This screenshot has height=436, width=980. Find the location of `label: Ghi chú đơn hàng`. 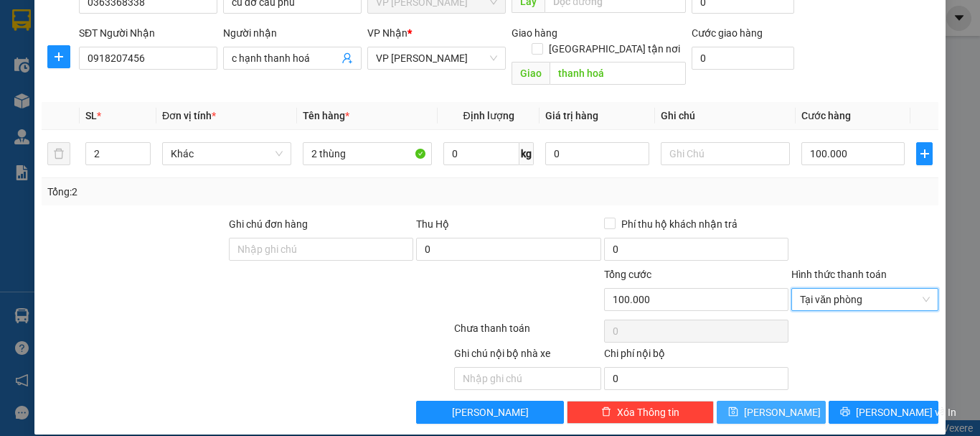

label: Ghi chú đơn hàng is located at coordinates (268, 224).